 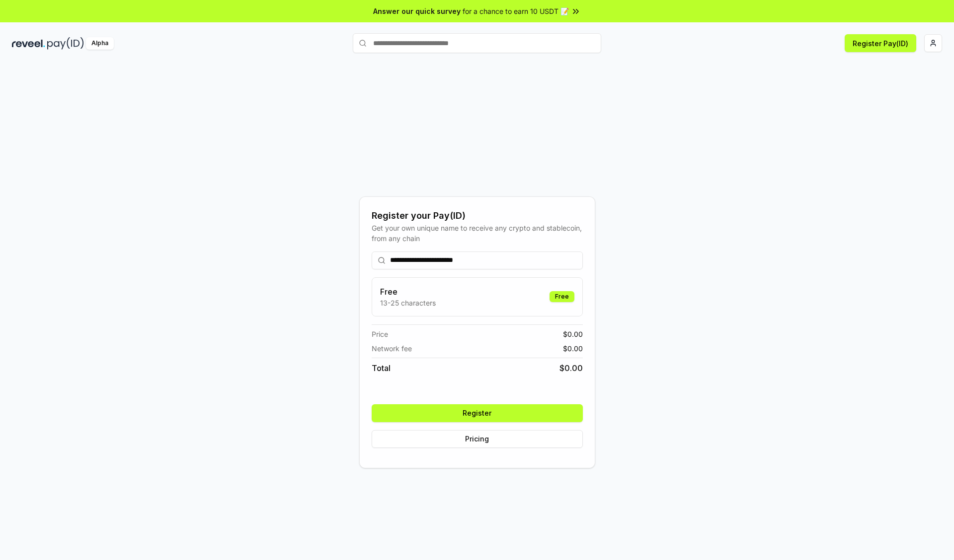 I want to click on div: Alpha, so click(x=100, y=43).